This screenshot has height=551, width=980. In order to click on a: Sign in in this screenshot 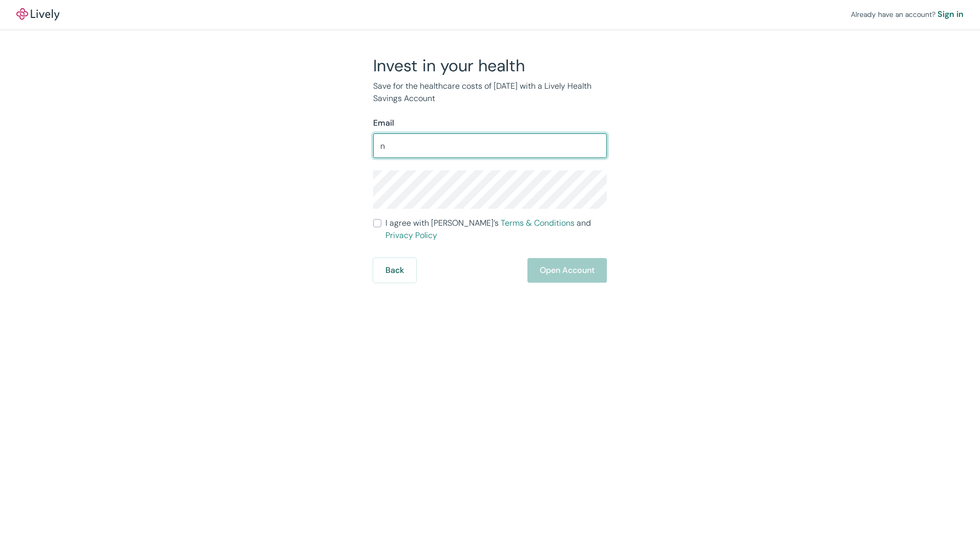, I will do `click(950, 14)`.